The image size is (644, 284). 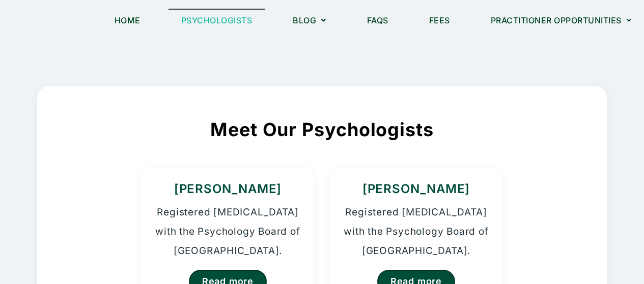 I want to click on a: Psychologists, so click(x=217, y=20).